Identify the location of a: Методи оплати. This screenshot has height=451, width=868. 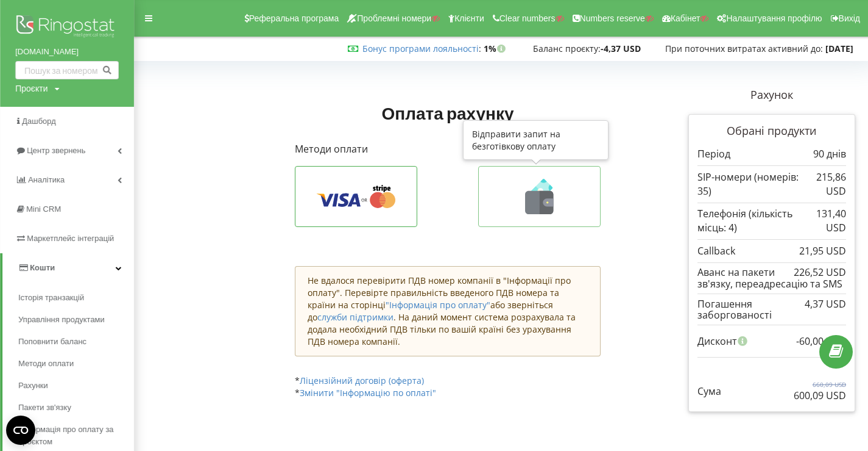
(76, 363).